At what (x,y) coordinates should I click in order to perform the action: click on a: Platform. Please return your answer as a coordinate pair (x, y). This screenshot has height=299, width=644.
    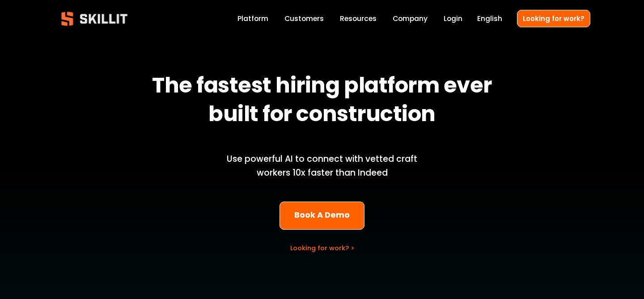
    Looking at the image, I should click on (253, 19).